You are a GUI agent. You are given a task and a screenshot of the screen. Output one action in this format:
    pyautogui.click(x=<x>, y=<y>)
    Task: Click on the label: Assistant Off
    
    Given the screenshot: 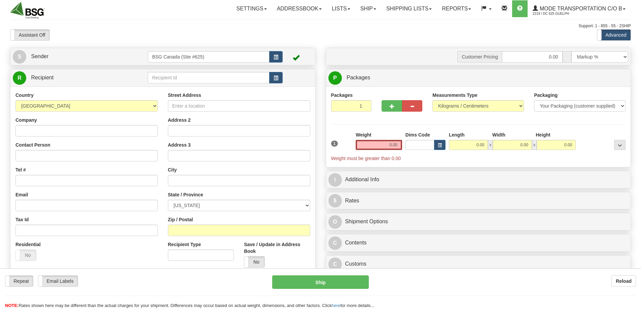 What is the action you would take?
    pyautogui.click(x=30, y=35)
    